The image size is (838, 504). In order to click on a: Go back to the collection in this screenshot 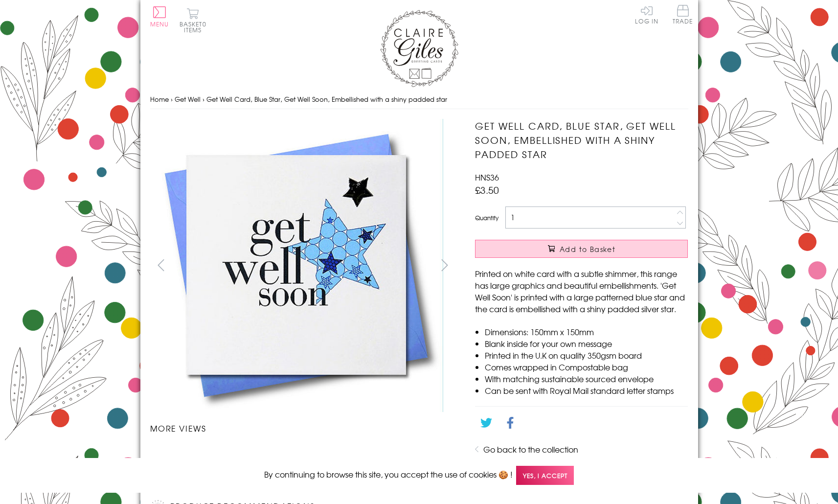, I will do `click(530, 449)`.